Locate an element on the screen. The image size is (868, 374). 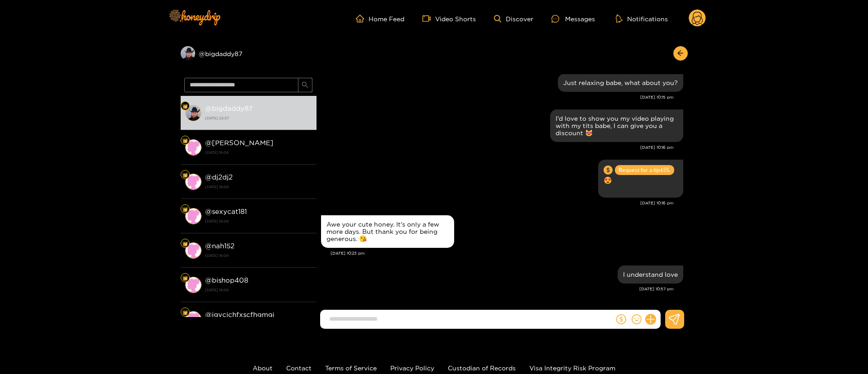
strong: @ bigdaddy87 is located at coordinates (228, 109).